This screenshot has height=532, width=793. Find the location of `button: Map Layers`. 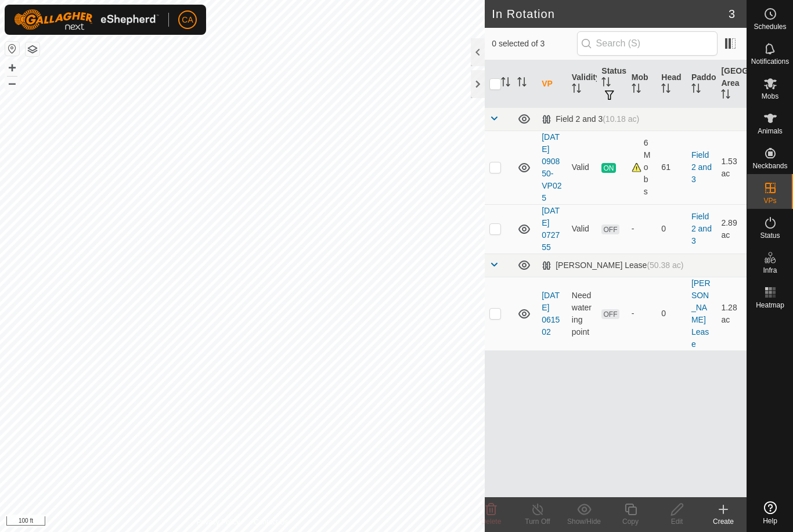

button: Map Layers is located at coordinates (33, 49).